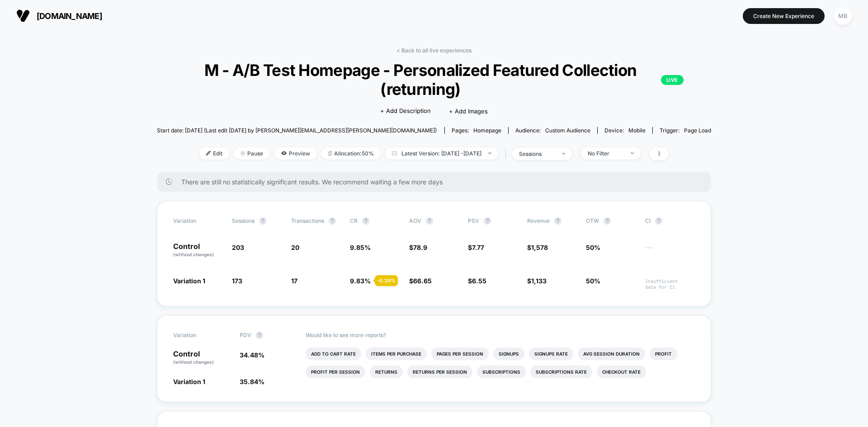 The height and width of the screenshot is (427, 868). What do you see at coordinates (672, 80) in the screenshot?
I see `p: LIVE` at bounding box center [672, 80].